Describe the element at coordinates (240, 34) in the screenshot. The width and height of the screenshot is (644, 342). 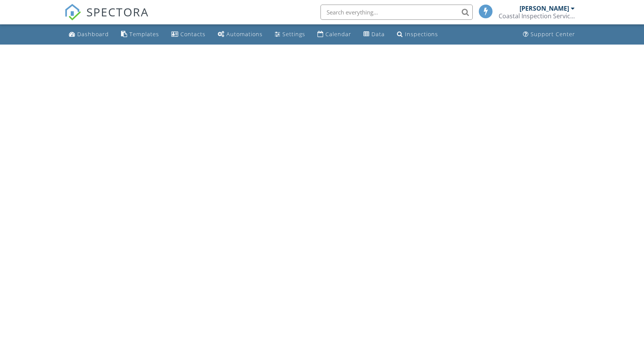
I see `a: Automations (Basic)` at that location.